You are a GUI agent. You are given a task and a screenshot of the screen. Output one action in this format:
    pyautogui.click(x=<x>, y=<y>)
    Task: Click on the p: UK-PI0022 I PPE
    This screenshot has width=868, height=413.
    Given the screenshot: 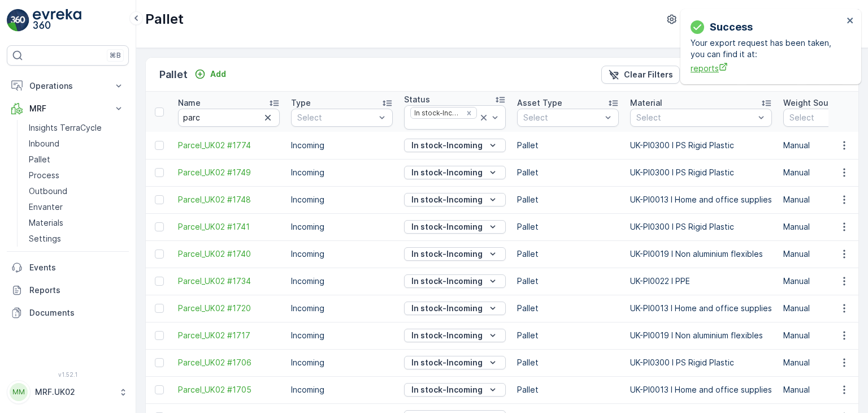 What is the action you would take?
    pyautogui.click(x=701, y=281)
    